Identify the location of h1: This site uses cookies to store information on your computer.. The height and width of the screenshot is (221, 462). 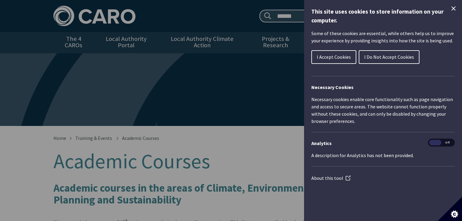
(383, 16).